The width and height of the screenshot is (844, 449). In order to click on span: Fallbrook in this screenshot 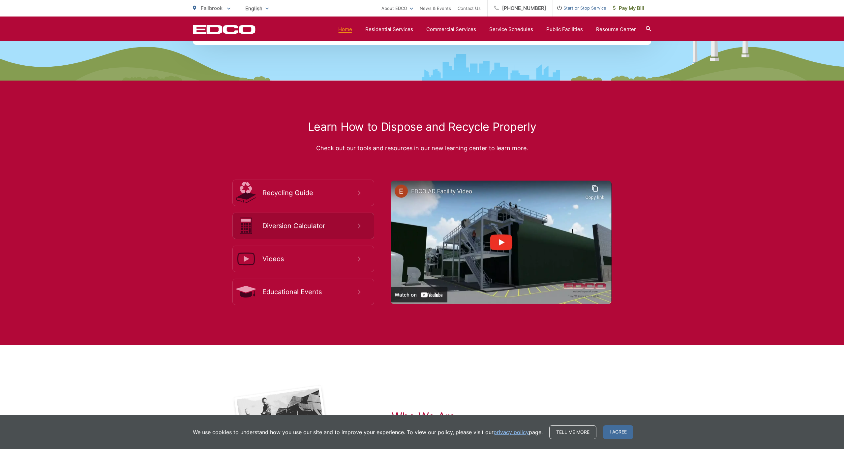, I will do `click(212, 8)`.